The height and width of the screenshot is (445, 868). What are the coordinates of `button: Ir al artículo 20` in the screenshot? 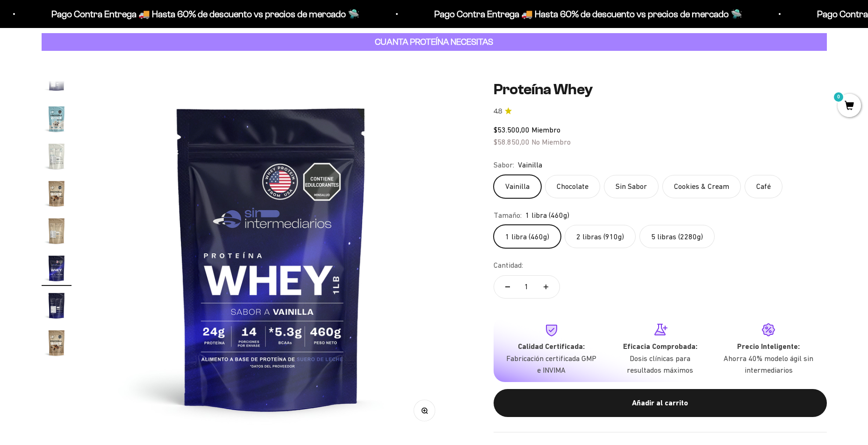 It's located at (57, 345).